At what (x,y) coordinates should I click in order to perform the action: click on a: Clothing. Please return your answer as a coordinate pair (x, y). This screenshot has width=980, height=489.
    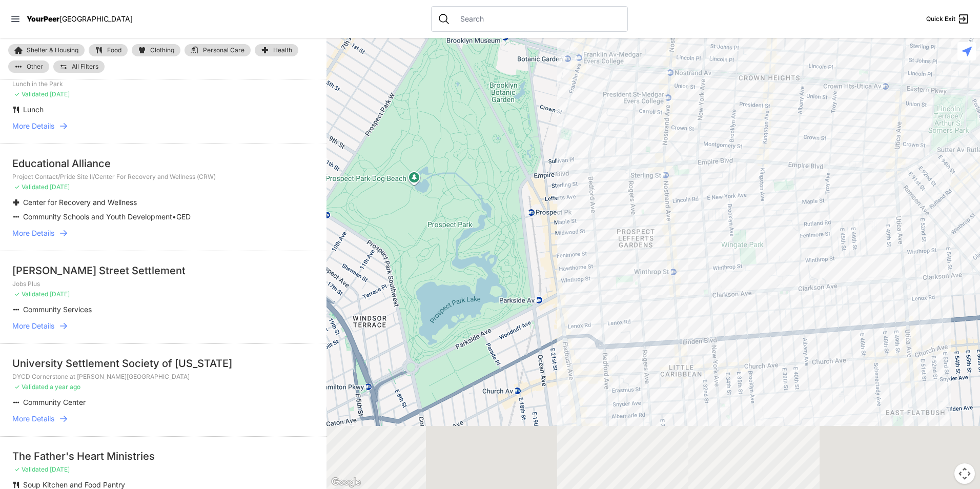
    Looking at the image, I should click on (156, 50).